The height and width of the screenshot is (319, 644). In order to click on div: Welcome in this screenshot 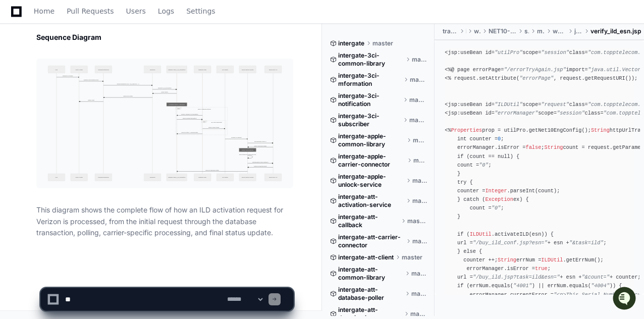, I will do `click(97, 48)`.